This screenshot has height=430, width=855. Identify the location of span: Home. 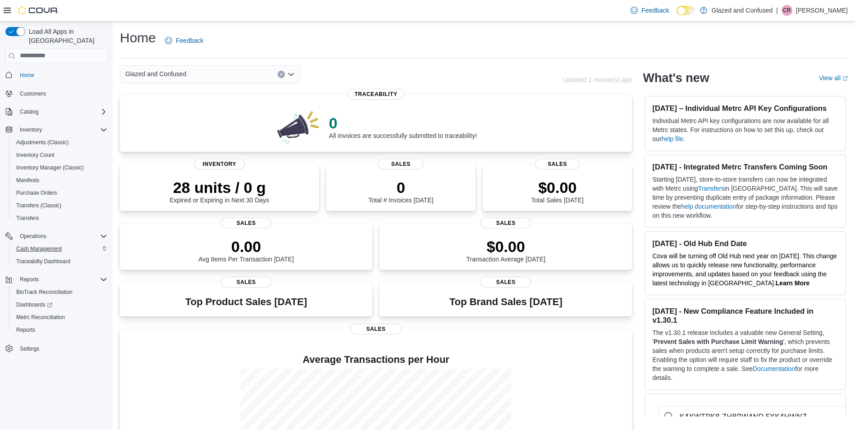
(62, 75).